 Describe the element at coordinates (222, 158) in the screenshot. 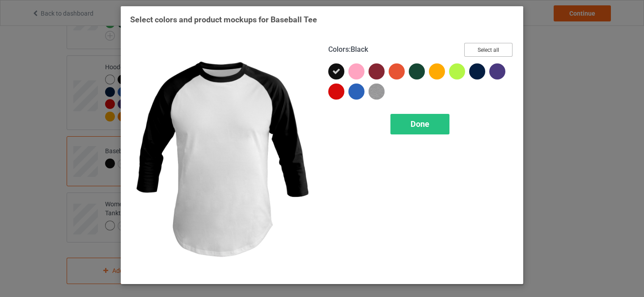

I see `img: regular.jpg` at that location.